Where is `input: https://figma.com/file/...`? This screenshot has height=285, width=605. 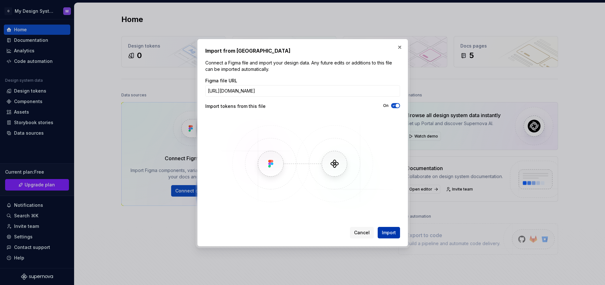
input: https://figma.com/file/... is located at coordinates (303, 91).